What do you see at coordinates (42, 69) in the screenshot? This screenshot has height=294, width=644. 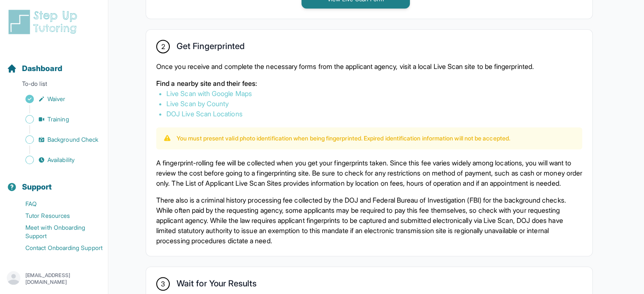 I see `span: Dashboard` at bounding box center [42, 69].